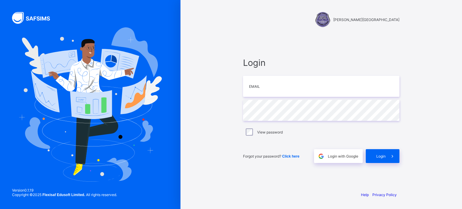 This screenshot has height=209, width=462. I want to click on a: Privacy Policy, so click(384, 195).